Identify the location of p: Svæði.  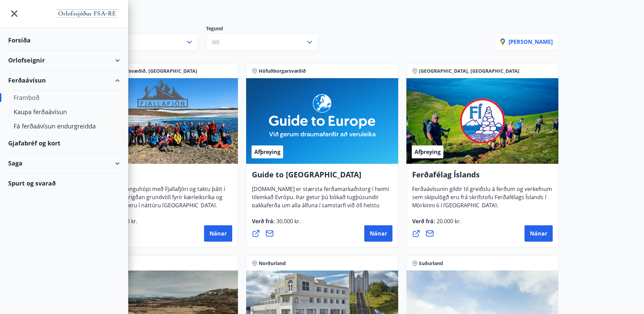
(146, 29).